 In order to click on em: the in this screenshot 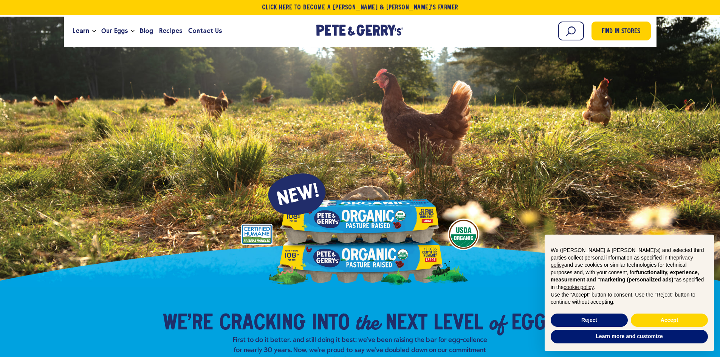, I will do `click(367, 322)`.